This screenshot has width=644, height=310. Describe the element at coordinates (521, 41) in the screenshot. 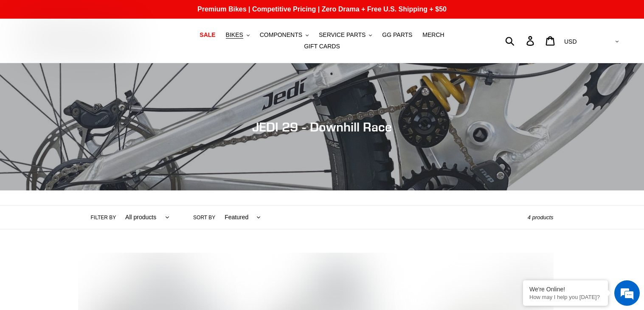

I see `input: Search` at that location.